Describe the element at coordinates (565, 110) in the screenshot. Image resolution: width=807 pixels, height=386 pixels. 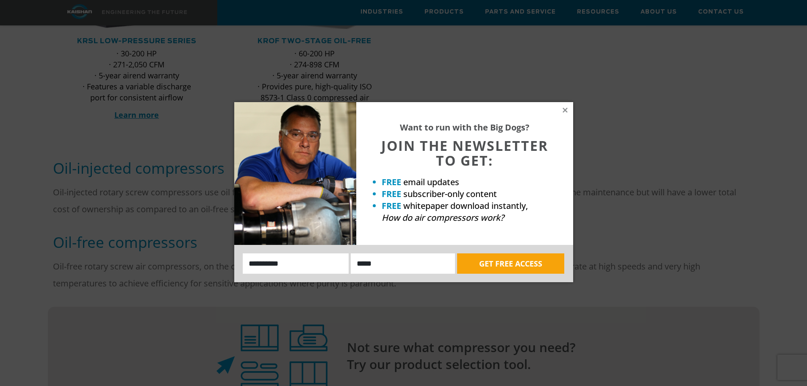
I see `button: Close` at that location.